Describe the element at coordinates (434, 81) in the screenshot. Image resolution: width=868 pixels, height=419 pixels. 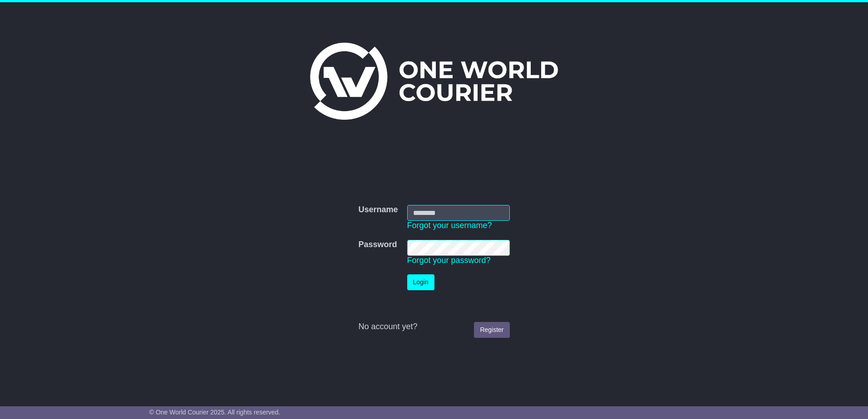
I see `img: One World` at that location.